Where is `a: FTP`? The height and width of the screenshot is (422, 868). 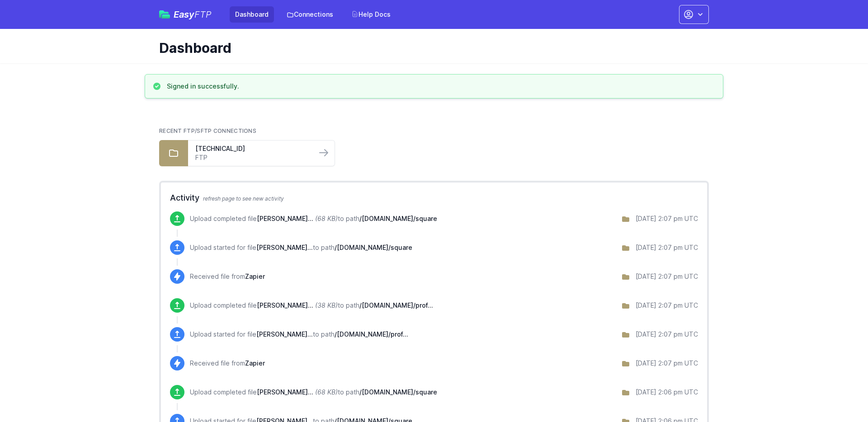
a: FTP is located at coordinates (252, 158).